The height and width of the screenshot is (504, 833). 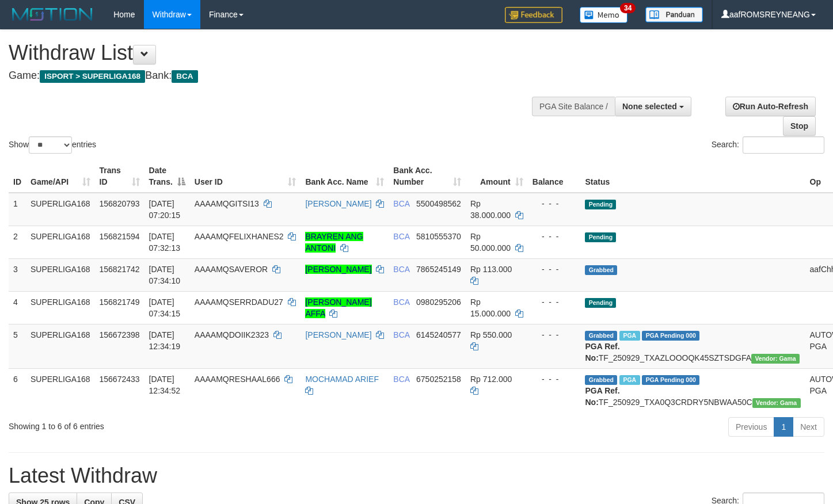 I want to click on span: AAAAMQFELIXHANES2, so click(x=239, y=237).